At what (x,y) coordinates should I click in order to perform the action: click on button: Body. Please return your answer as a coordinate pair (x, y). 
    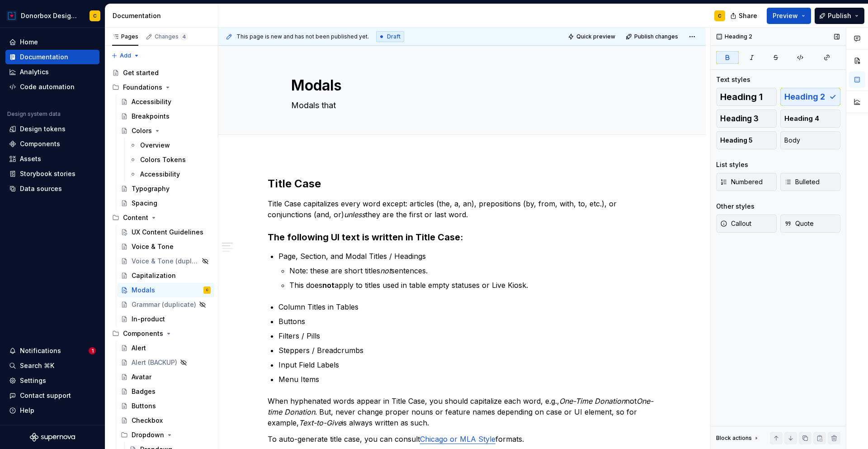
    Looking at the image, I should click on (810, 140).